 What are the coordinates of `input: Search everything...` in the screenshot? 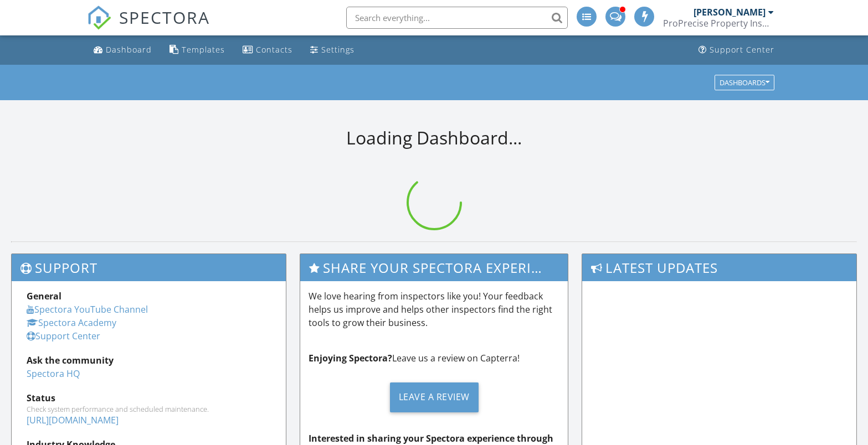 It's located at (457, 18).